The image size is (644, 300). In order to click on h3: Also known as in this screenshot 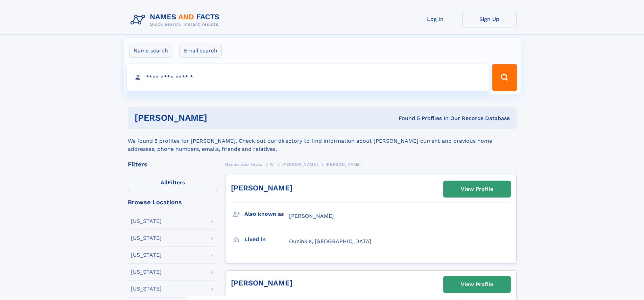, I will do `click(267, 214)`.